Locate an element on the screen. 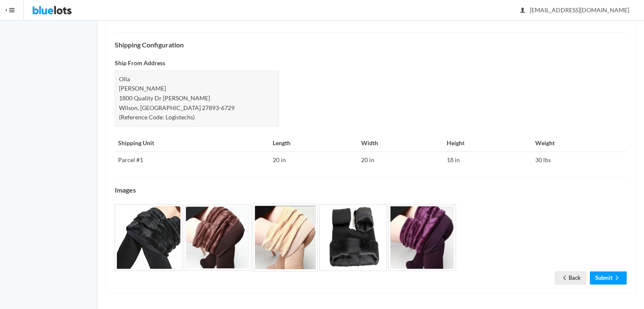  th: Weight is located at coordinates (579, 143).